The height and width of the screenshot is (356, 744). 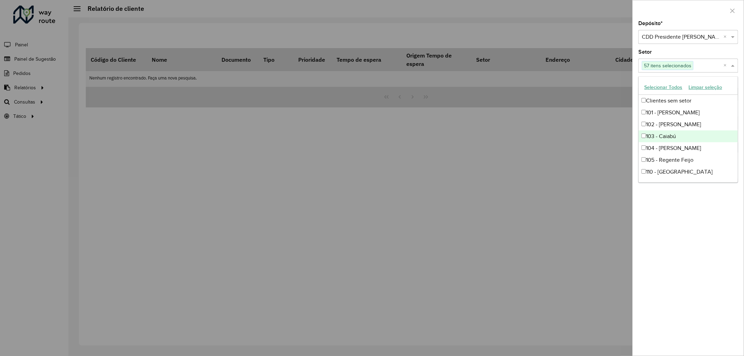 I want to click on span: 57 itens selecionados, so click(x=667, y=66).